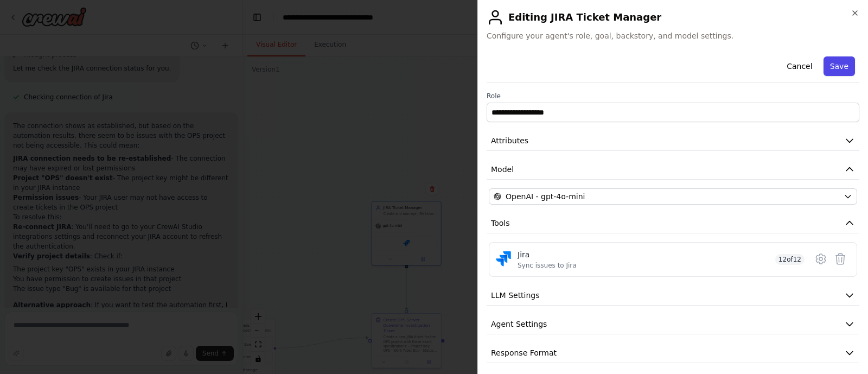 This screenshot has height=374, width=868. Describe the element at coordinates (673, 324) in the screenshot. I see `button: Agent Settings` at that location.